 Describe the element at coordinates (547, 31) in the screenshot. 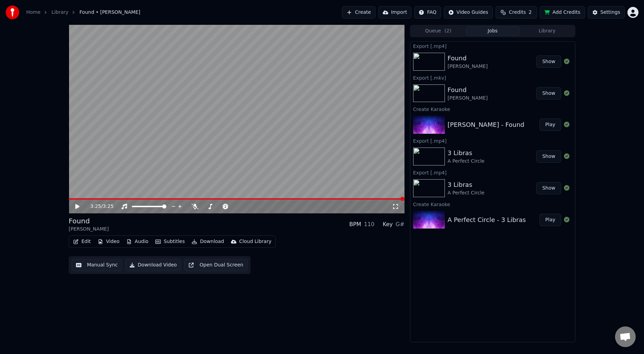

I see `button: Library` at that location.